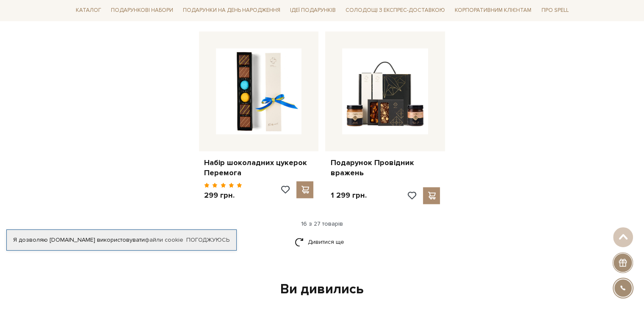  Describe the element at coordinates (385, 168) in the screenshot. I see `a: Подарунок Провідник вражень` at that location.